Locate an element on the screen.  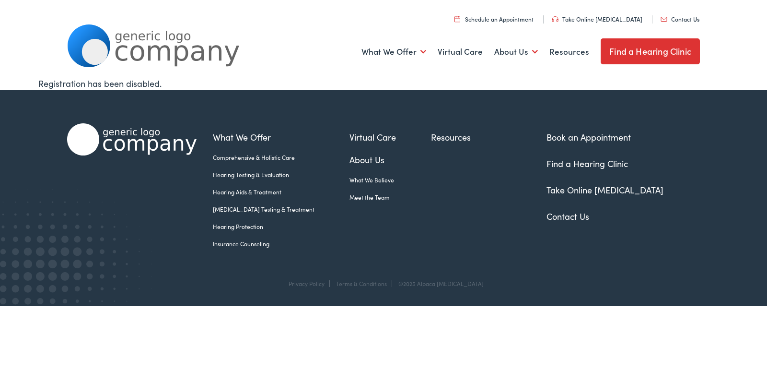
a: Hearing Aids & Treatment is located at coordinates (281, 192).